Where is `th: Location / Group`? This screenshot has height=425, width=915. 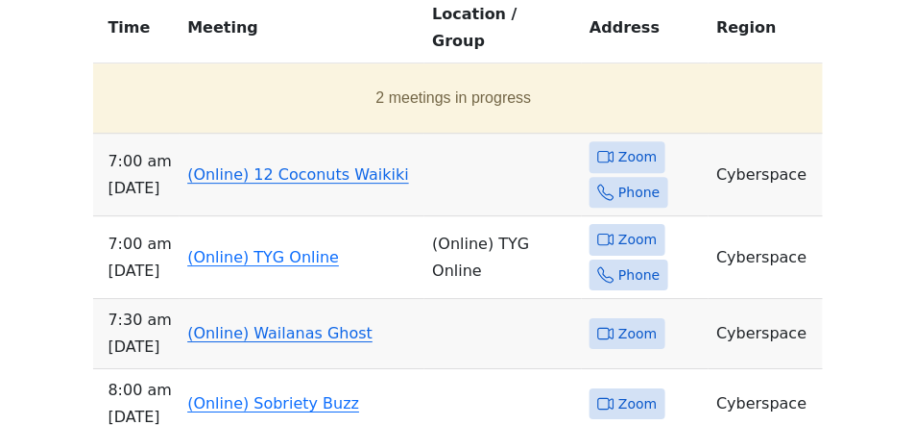
th: Location / Group is located at coordinates (503, 32).